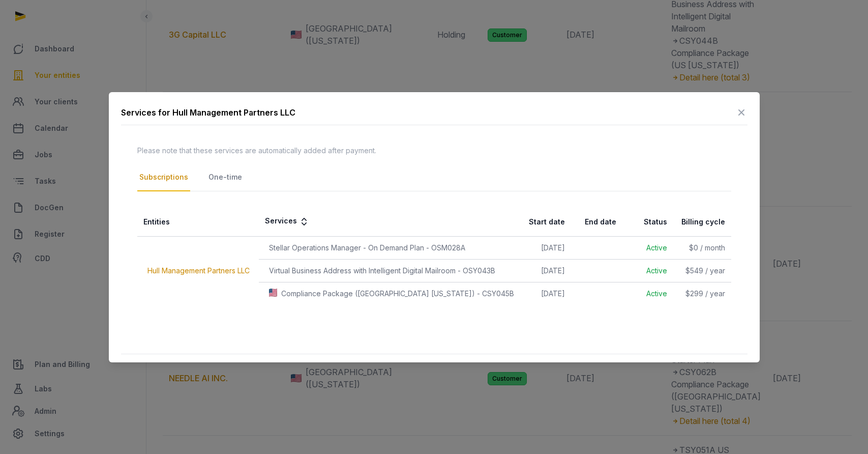 Image resolution: width=868 pixels, height=454 pixels. I want to click on div: Stellar Operations Manager - On Demand Plan - OSM028A, so click(367, 248).